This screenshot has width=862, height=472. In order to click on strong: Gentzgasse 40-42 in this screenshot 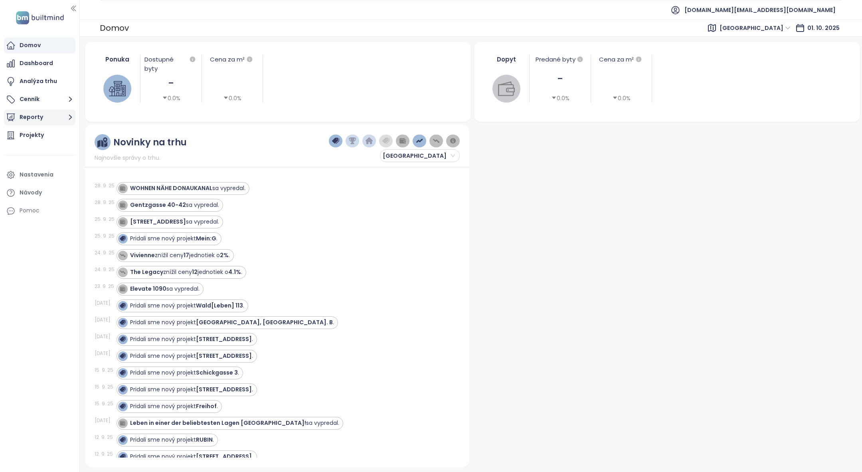, I will do `click(158, 205)`.